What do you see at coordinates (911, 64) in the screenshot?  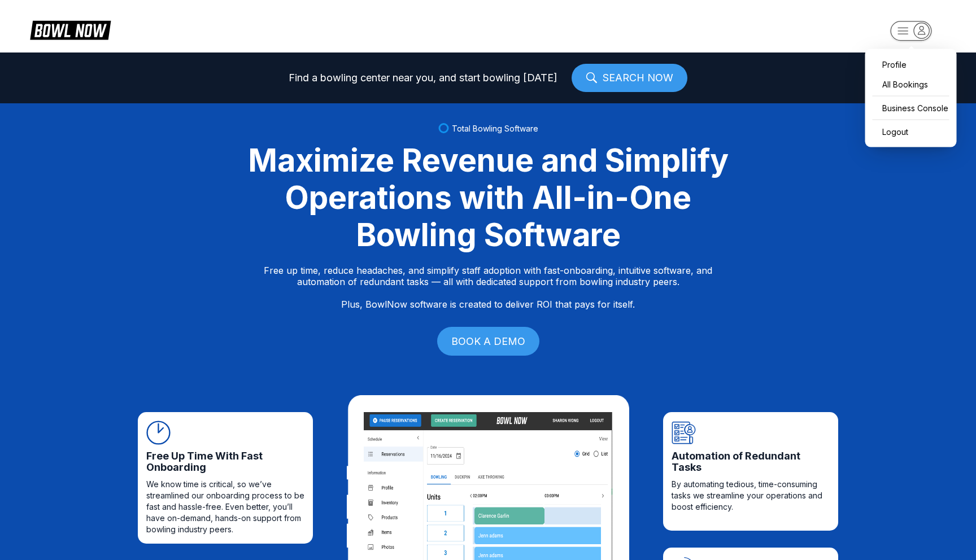 I see `div: Profile` at bounding box center [911, 64].